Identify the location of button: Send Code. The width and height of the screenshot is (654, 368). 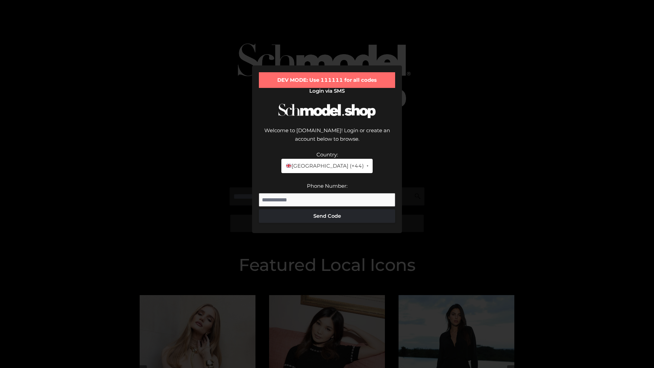
(327, 216).